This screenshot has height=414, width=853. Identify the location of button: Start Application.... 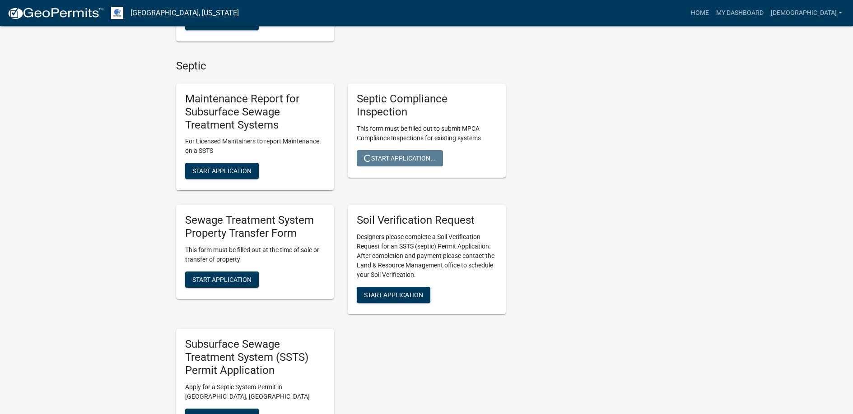
(399, 158).